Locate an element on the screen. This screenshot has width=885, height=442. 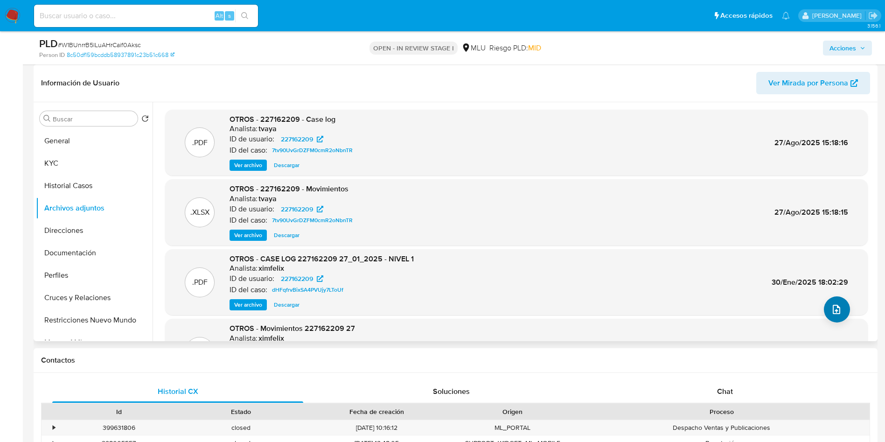
button: Archivos adjuntos is located at coordinates (94, 208).